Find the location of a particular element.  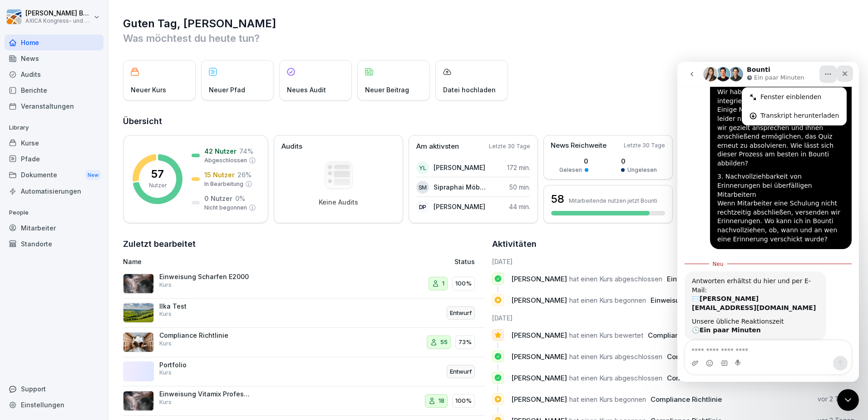

p: 57 is located at coordinates (158, 174).